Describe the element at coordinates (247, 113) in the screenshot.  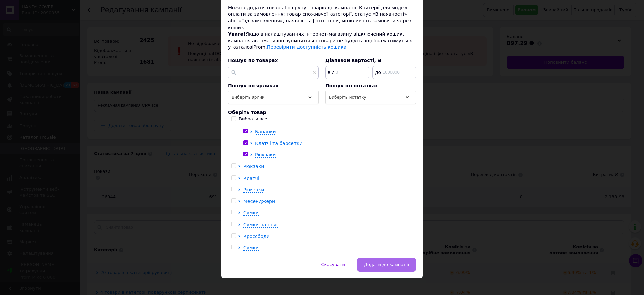
I see `span: Оберіть товар` at that location.